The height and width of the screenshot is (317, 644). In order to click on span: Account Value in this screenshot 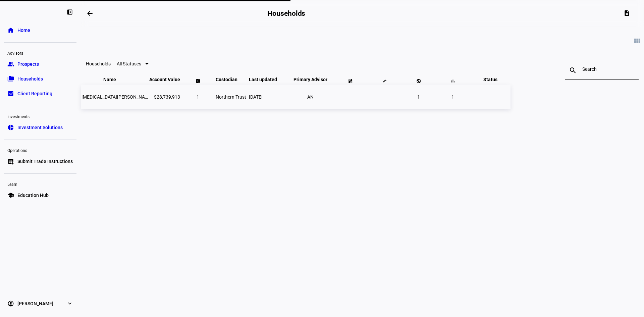, I will do `click(165, 79)`.